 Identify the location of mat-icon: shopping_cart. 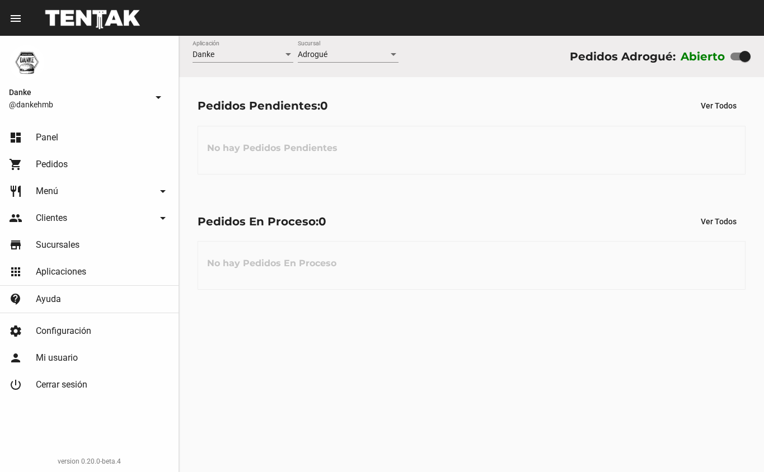
(16, 165).